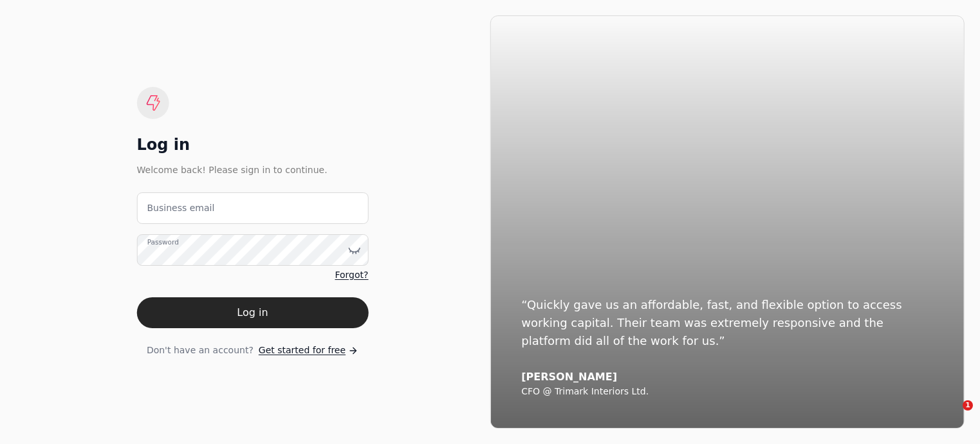  I want to click on label: Business email, so click(181, 208).